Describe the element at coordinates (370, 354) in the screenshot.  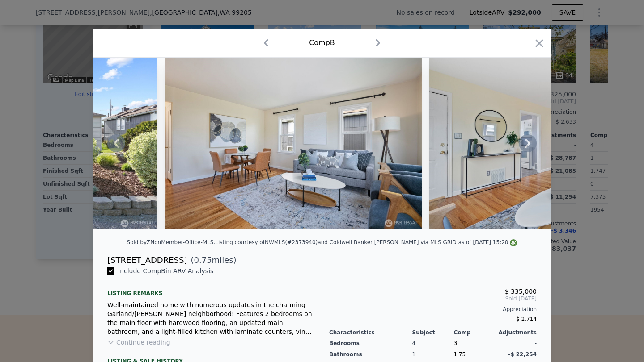
I see `div: Bathrooms` at that location.